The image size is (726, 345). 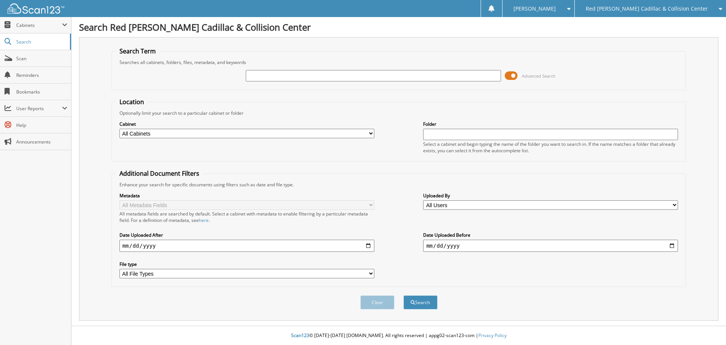 What do you see at coordinates (41, 42) in the screenshot?
I see `span: Search` at bounding box center [41, 42].